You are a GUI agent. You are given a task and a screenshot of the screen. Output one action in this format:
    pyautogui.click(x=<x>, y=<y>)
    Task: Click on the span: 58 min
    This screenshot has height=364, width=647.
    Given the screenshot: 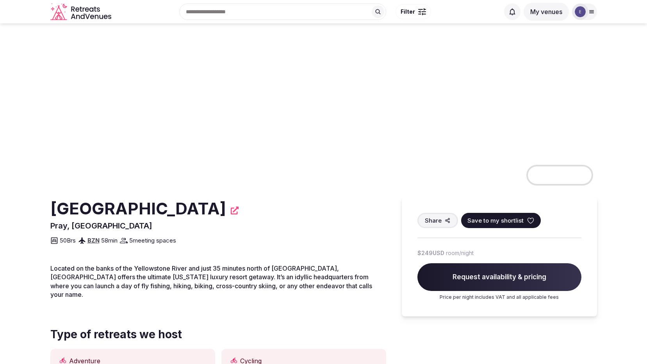 What is the action you would take?
    pyautogui.click(x=109, y=240)
    